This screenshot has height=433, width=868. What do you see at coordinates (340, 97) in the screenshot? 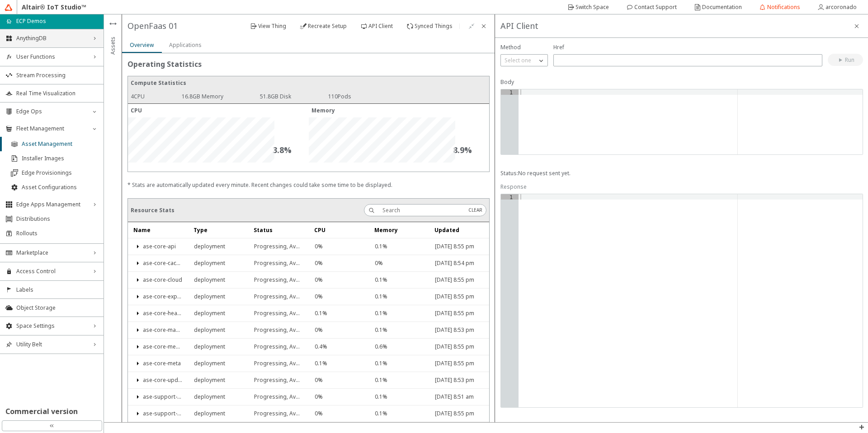
I see `unity-typography: 110 Pods` at bounding box center [340, 97].